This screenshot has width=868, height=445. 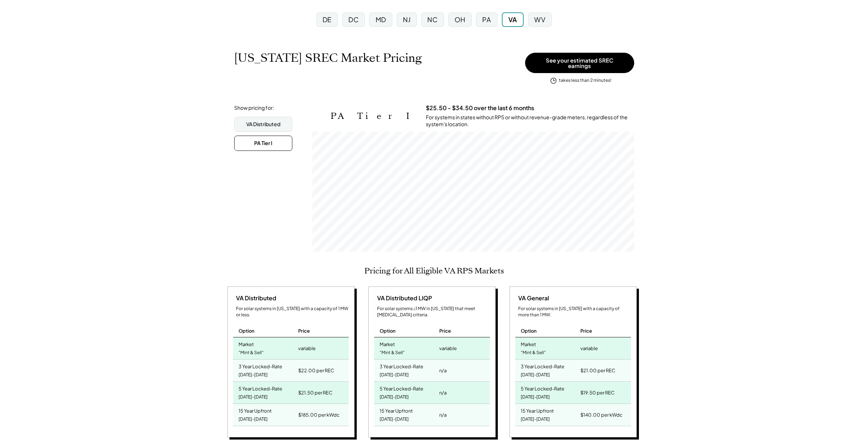 I want to click on div: NC, so click(x=432, y=19).